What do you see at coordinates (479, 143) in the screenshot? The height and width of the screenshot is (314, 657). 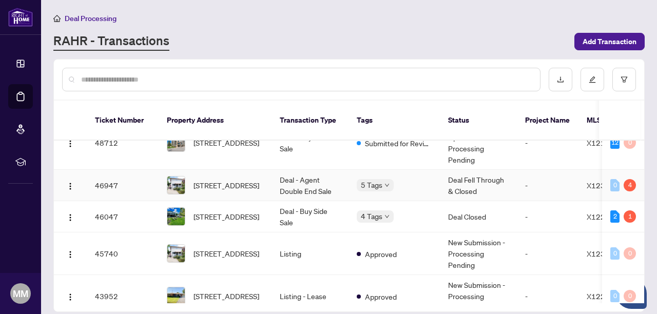 I see `td: Information Updated - Processing Pending` at bounding box center [479, 143].